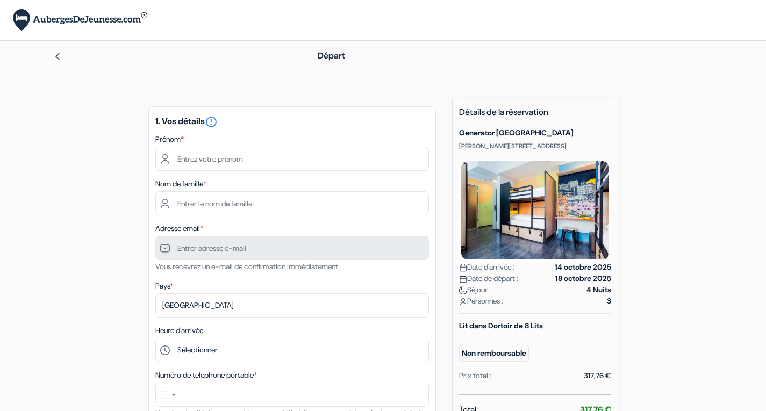 This screenshot has width=766, height=411. Describe the element at coordinates (292, 122) in the screenshot. I see `h5: 1. Vos détails` at that location.